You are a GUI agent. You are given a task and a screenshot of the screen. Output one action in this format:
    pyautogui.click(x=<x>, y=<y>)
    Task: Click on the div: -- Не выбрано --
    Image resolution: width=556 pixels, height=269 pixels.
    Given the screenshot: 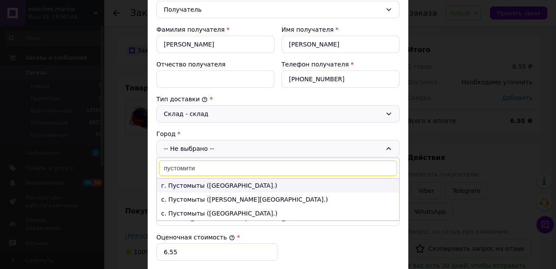 What is the action you would take?
    pyautogui.click(x=278, y=149)
    